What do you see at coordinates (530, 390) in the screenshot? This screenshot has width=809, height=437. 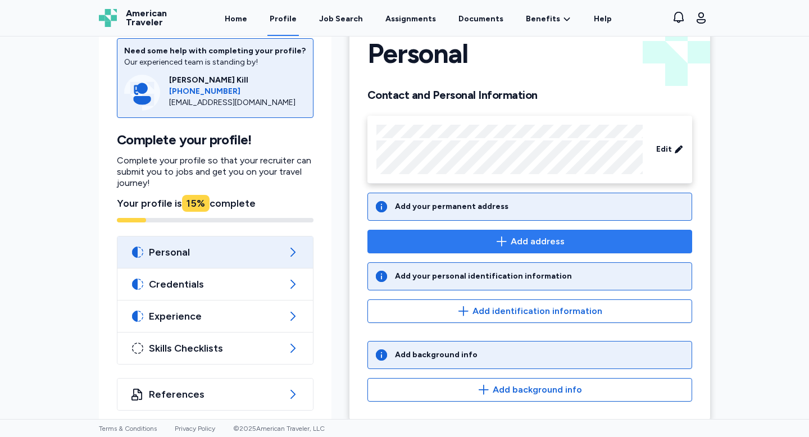 I see `button: Add background info` at bounding box center [530, 390].